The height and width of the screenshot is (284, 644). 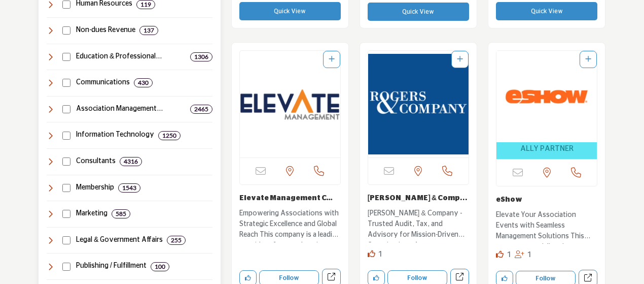 What do you see at coordinates (66, 31) in the screenshot?
I see `input: Select Non-dues Revenue checkbox` at bounding box center [66, 31].